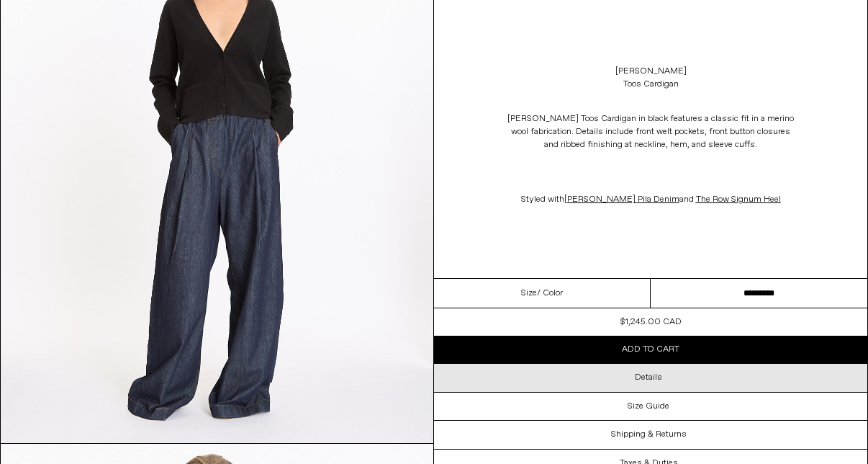  Describe the element at coordinates (651, 349) in the screenshot. I see `button: Add to cart` at that location.